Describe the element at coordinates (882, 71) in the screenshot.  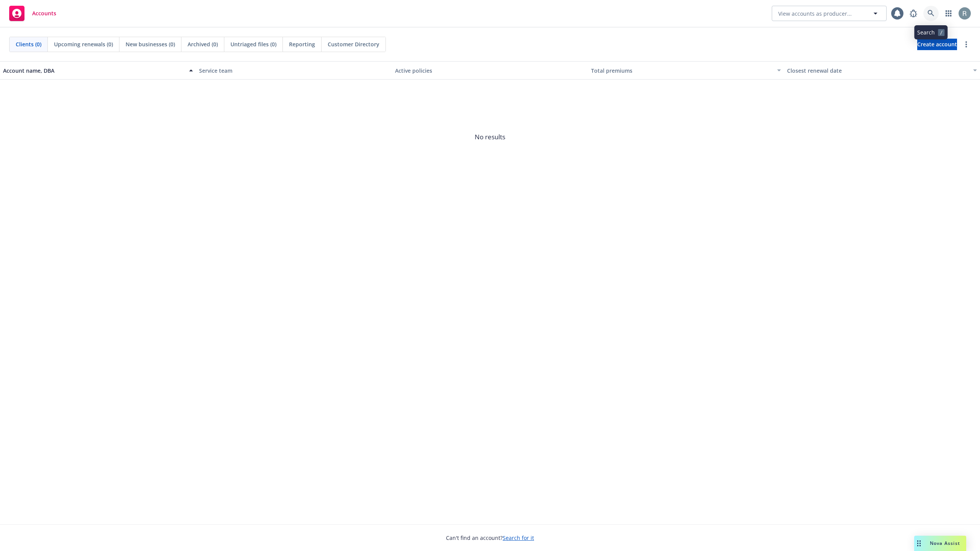
I see `button: Closest renewal date` at that location.